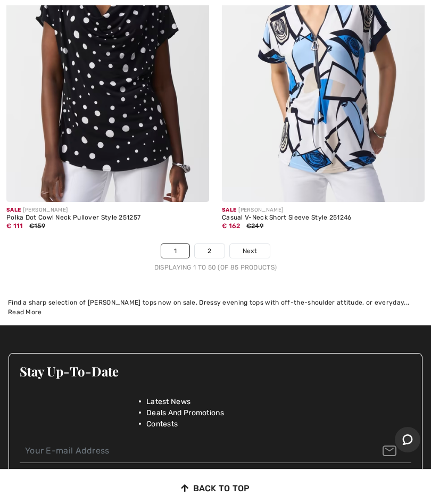  What do you see at coordinates (249, 251) in the screenshot?
I see `span: Next` at bounding box center [249, 251].